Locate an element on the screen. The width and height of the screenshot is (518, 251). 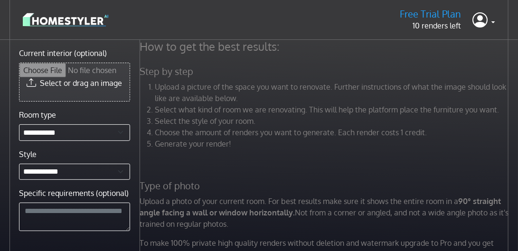
li: Generate your render! is located at coordinates (333, 144).